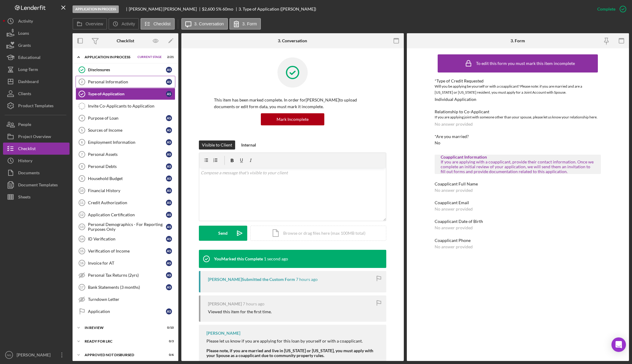 This screenshot has width=632, height=364. What do you see at coordinates (127, 227) in the screenshot?
I see `div: Personal Demographics - For Reporting Purposes Only` at bounding box center [127, 227].